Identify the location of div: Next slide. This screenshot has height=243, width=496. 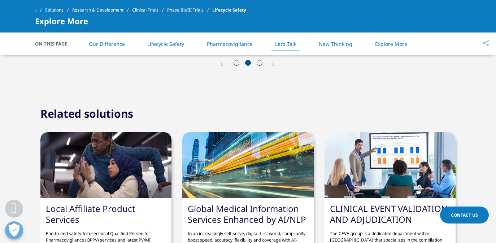
(270, 64).